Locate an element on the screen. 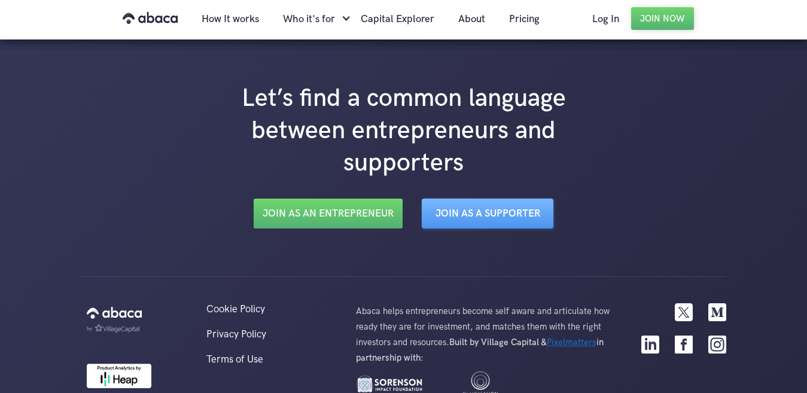  img: Abaca logo is located at coordinates (114, 313).